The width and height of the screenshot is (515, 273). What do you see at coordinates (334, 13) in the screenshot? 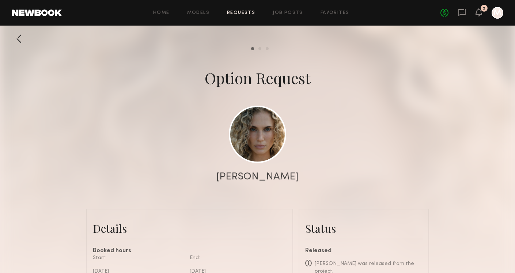
I see `a: Favorites` at bounding box center [334, 13].